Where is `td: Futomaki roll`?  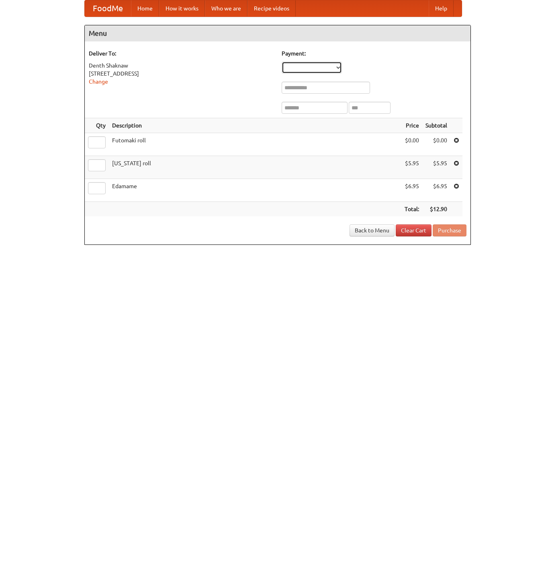
td: Futomaki roll is located at coordinates (255, 144).